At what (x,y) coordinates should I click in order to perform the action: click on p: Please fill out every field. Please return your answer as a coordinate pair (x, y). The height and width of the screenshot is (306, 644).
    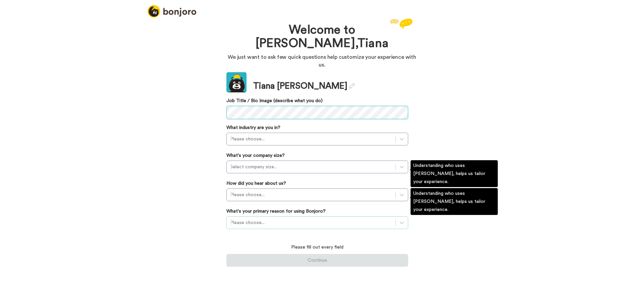
    Looking at the image, I should click on (317, 247).